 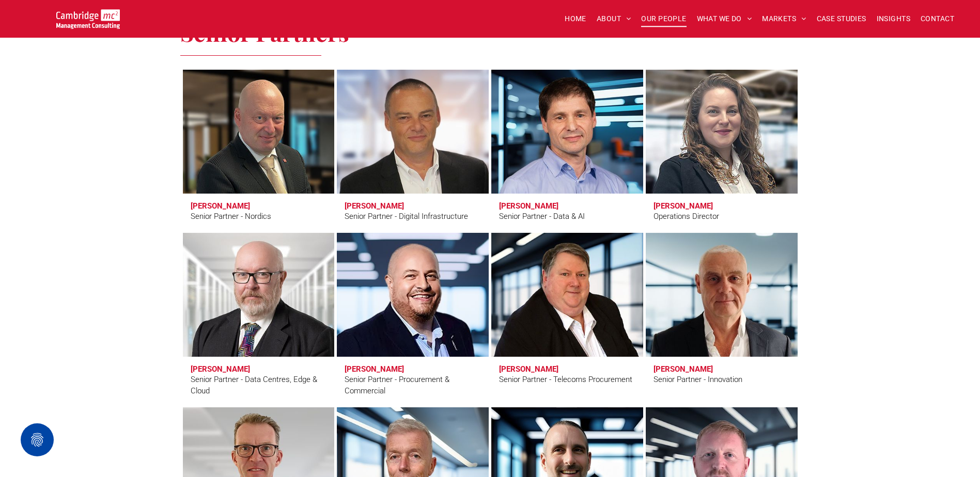 What do you see at coordinates (259, 385) in the screenshot?
I see `div: Senior Partner - Data Centres, Edge & Cloud` at bounding box center [259, 385].